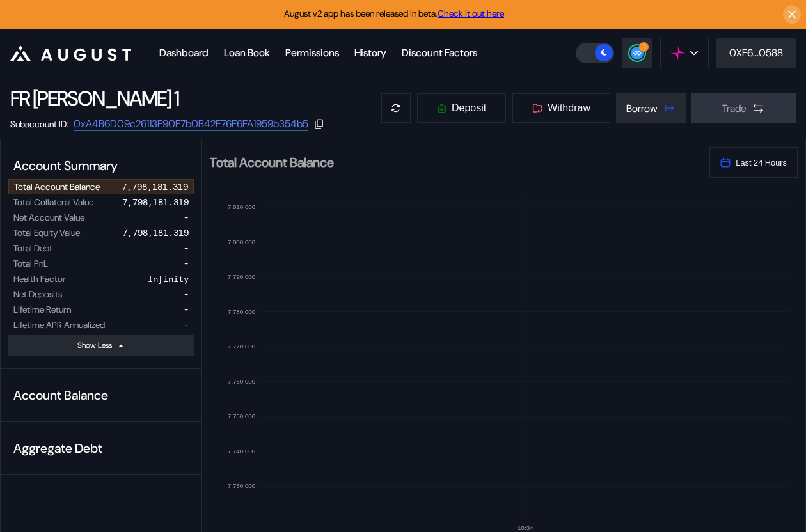  Describe the element at coordinates (312, 53) in the screenshot. I see `a: Permissions` at that location.